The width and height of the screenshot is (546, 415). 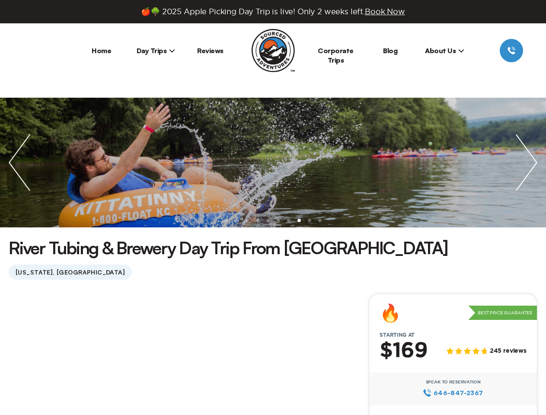 I want to click on span: Starting at, so click(x=397, y=335).